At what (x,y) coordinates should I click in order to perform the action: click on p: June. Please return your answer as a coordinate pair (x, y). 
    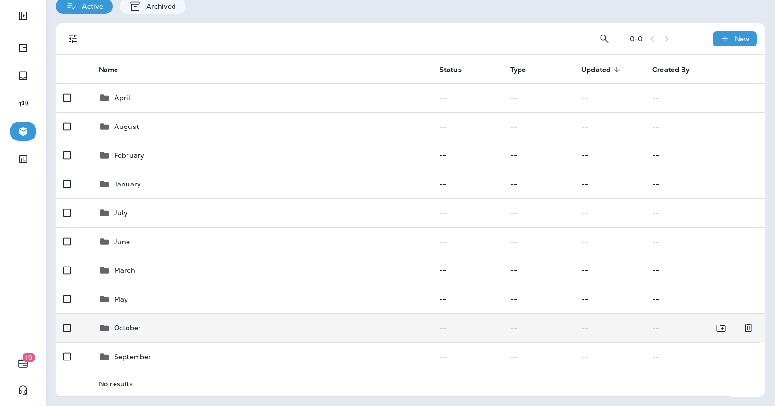
    Looking at the image, I should click on (122, 242).